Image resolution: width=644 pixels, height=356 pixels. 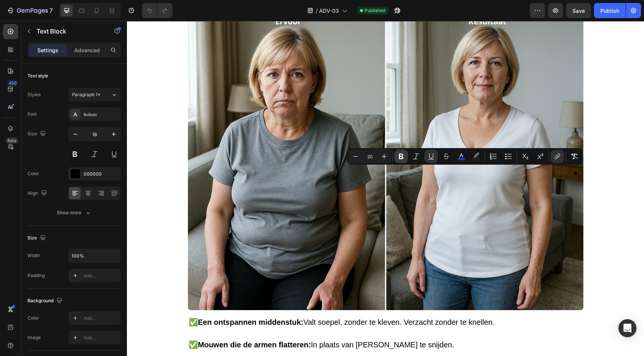 What do you see at coordinates (74, 213) in the screenshot?
I see `button: Show more` at bounding box center [74, 213].